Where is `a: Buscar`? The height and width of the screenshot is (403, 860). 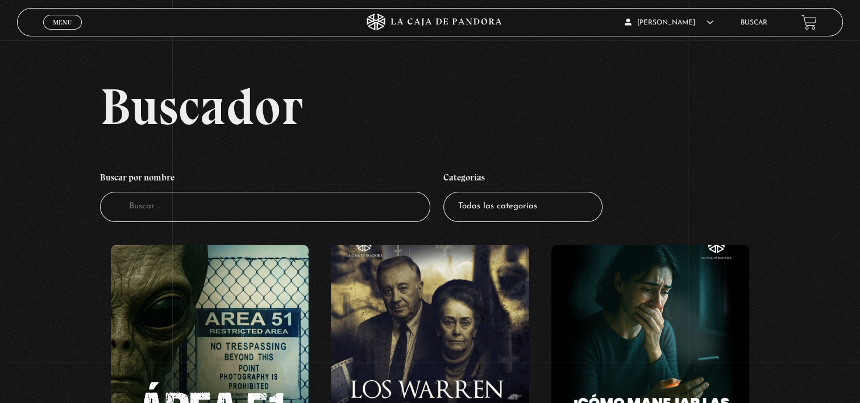 a: Buscar is located at coordinates (754, 23).